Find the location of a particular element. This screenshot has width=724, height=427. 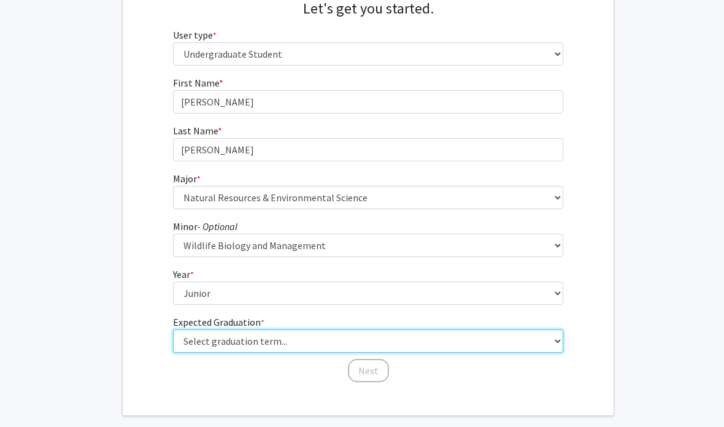

span: First Name is located at coordinates (196, 83).